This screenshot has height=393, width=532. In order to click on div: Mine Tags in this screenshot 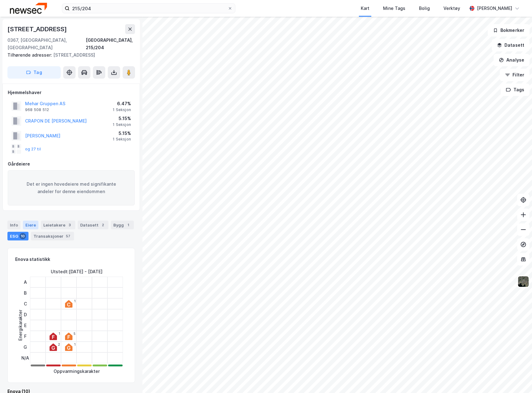, I will do `click(394, 8)`.